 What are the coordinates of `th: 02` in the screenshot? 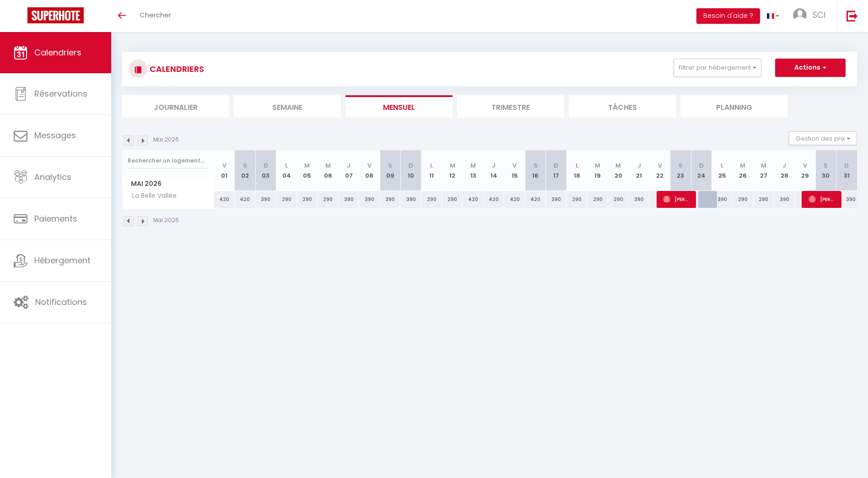 It's located at (245, 171).